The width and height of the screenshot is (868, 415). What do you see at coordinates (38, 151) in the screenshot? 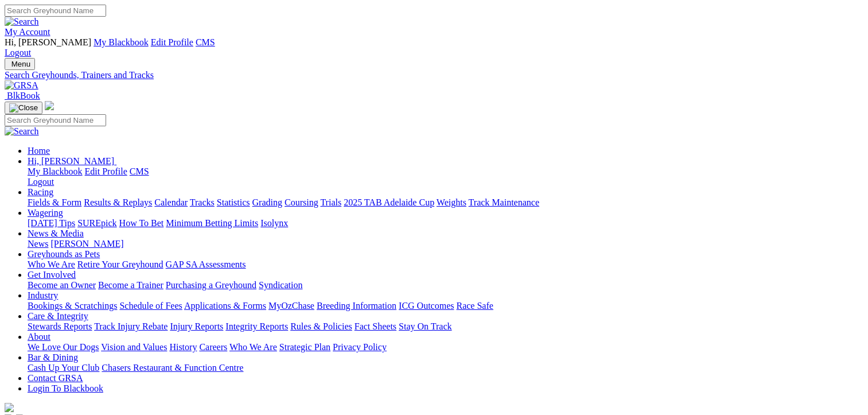
I see `a: Home` at bounding box center [38, 151].